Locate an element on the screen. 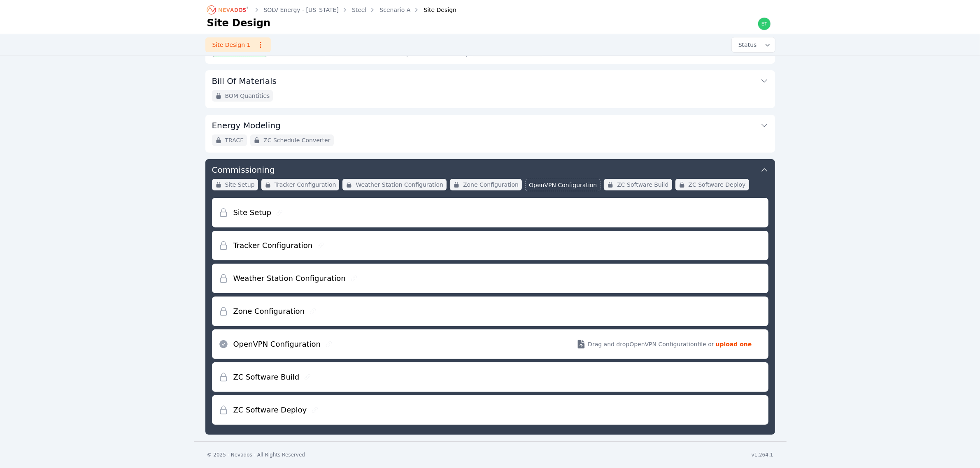 Image resolution: width=980 pixels, height=468 pixels. h2: ZC Software Build is located at coordinates (266, 378).